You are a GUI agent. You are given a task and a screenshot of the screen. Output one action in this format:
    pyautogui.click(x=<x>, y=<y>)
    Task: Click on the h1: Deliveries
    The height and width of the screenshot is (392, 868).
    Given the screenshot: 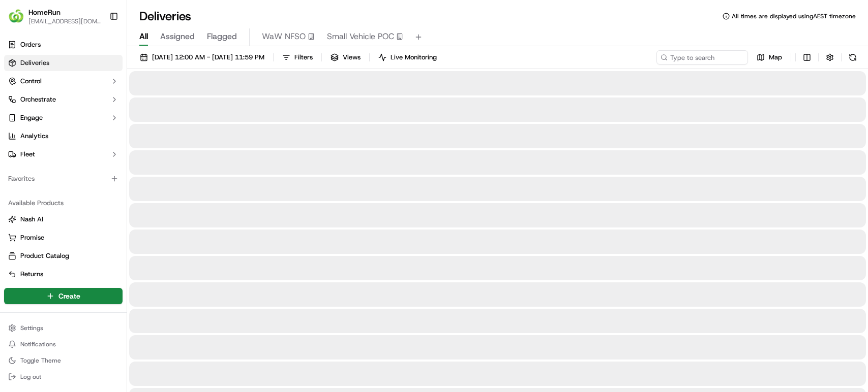 What is the action you would take?
    pyautogui.click(x=165, y=16)
    